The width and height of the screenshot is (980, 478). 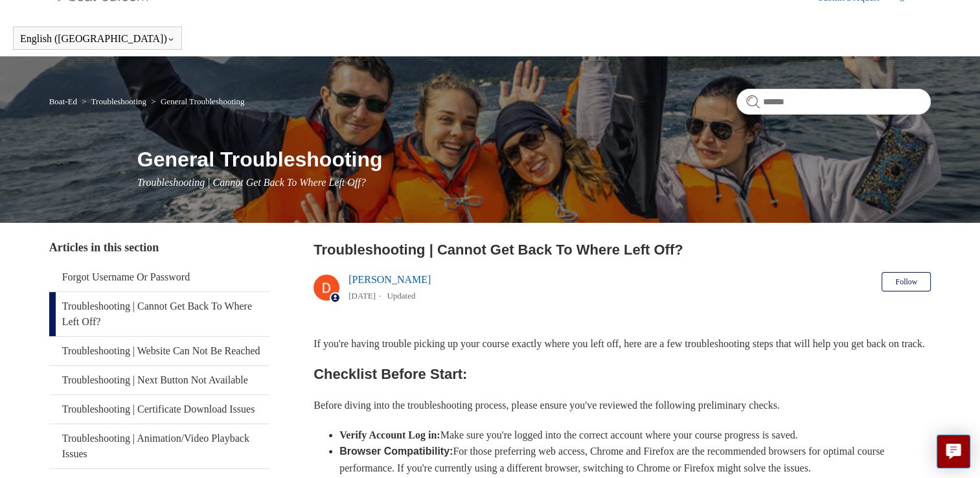 I want to click on strong: Browser Compatibility:, so click(x=396, y=451).